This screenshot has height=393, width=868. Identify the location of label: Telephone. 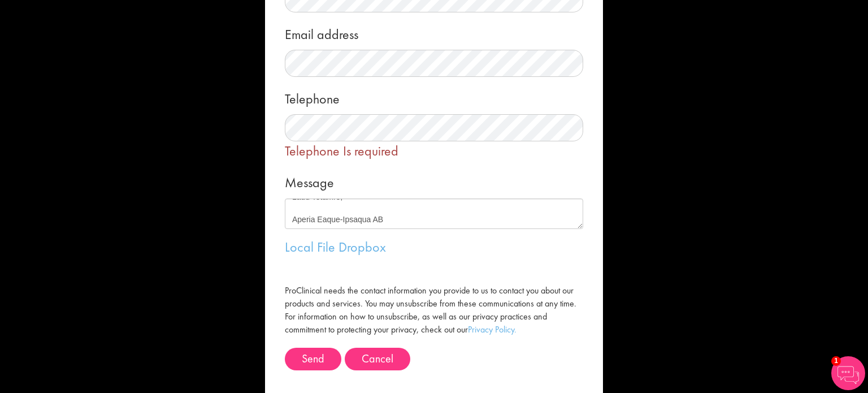
(312, 97).